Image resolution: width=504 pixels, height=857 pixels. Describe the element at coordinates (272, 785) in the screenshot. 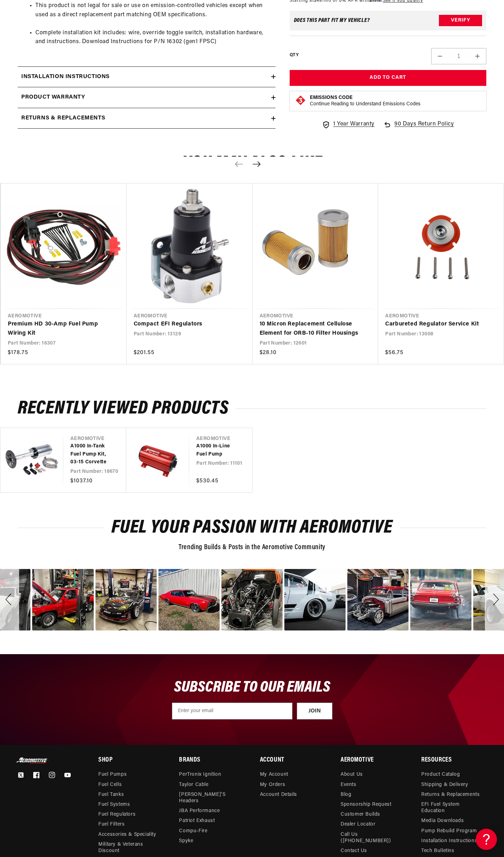

I see `a: My Orders` at that location.